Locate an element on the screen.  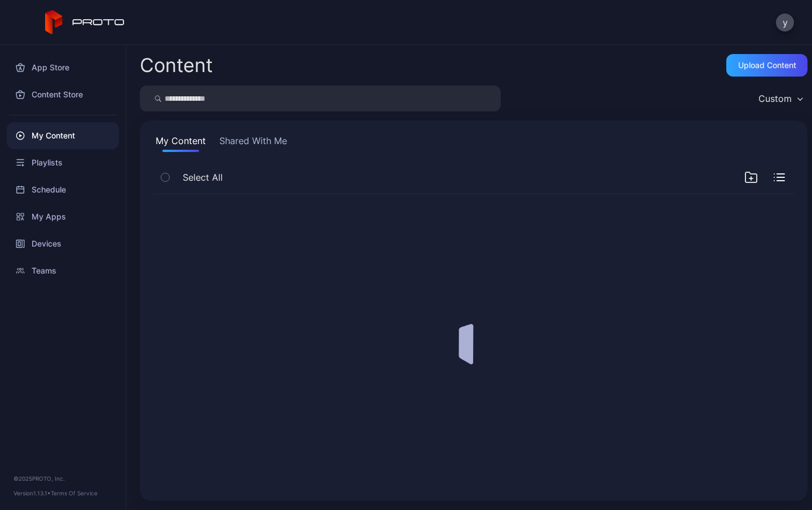
div: Devices is located at coordinates (63, 244).